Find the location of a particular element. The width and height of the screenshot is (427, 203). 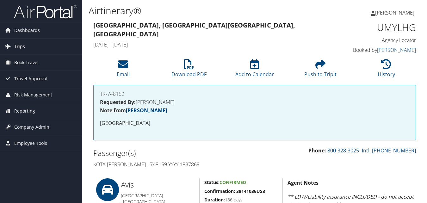

strong: Agent Notes is located at coordinates (303, 183).